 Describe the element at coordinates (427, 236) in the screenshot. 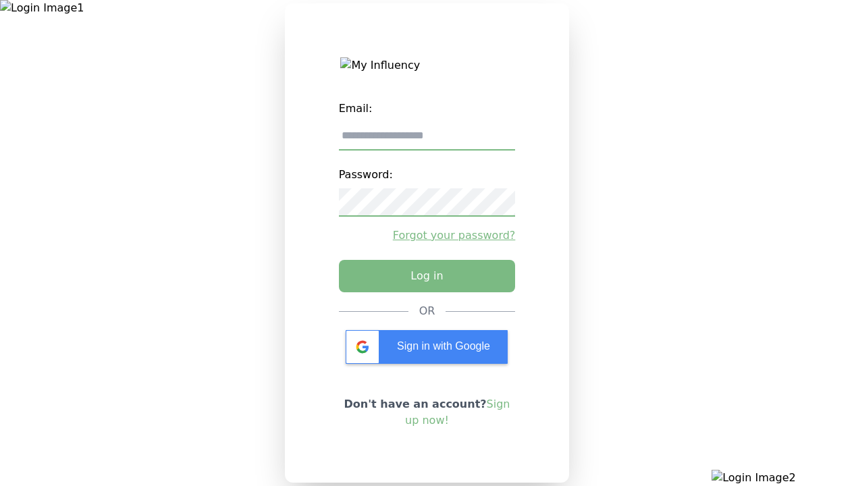

I see `a: Forgot your password?` at that location.